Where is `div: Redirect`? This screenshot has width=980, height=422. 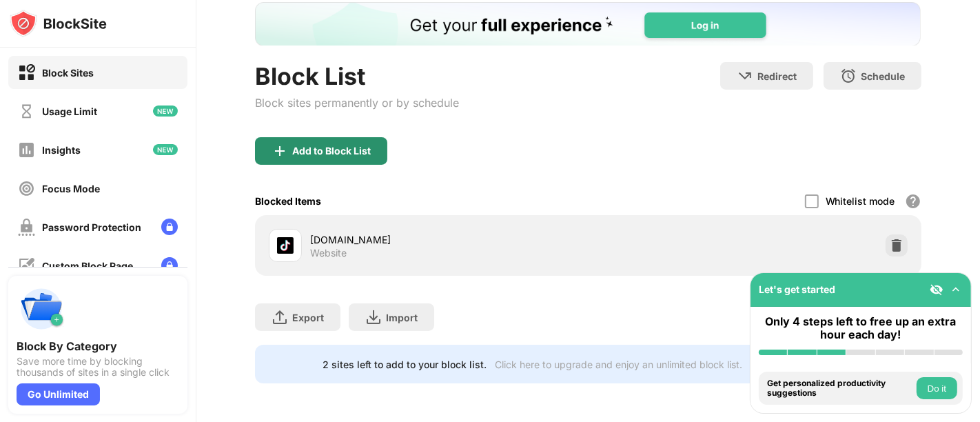
div: Redirect is located at coordinates (776, 76).